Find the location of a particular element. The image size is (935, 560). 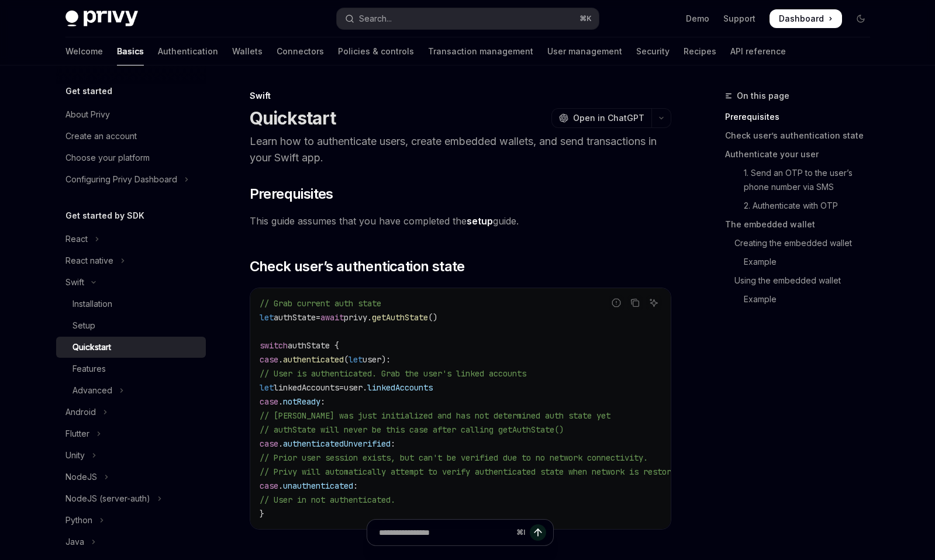

a: Creating the embedded wallet is located at coordinates (802, 243).